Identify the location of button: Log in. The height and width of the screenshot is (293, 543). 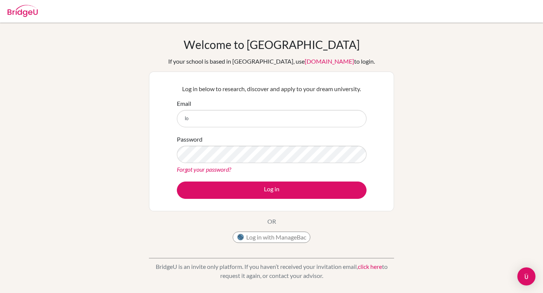
(271, 190).